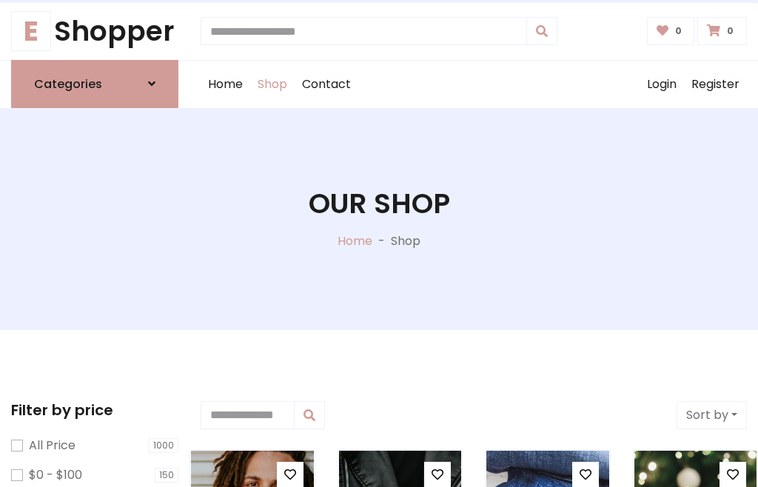 Image resolution: width=758 pixels, height=487 pixels. Describe the element at coordinates (95, 410) in the screenshot. I see `h5: Filter by price` at that location.